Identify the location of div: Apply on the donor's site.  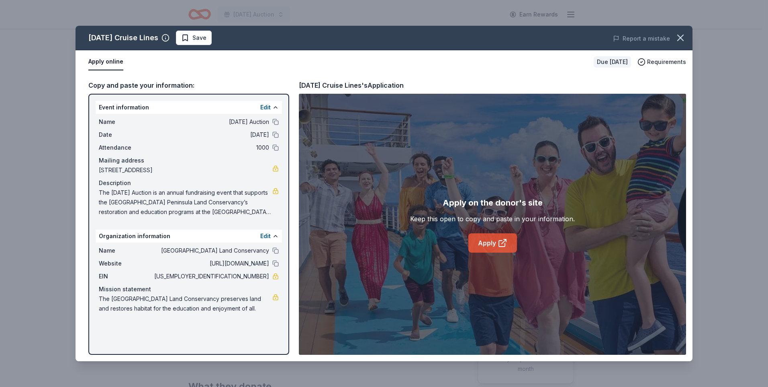
(493, 203).